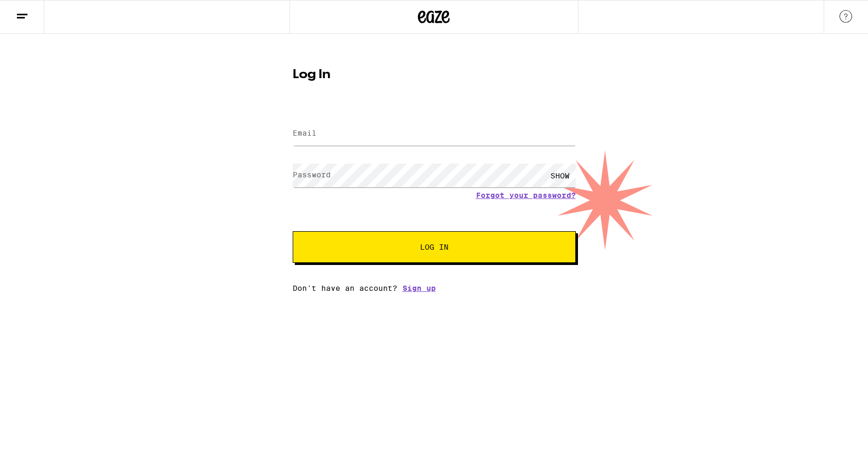  What do you see at coordinates (434, 289) in the screenshot?
I see `div: Don't have an account?` at bounding box center [434, 289].